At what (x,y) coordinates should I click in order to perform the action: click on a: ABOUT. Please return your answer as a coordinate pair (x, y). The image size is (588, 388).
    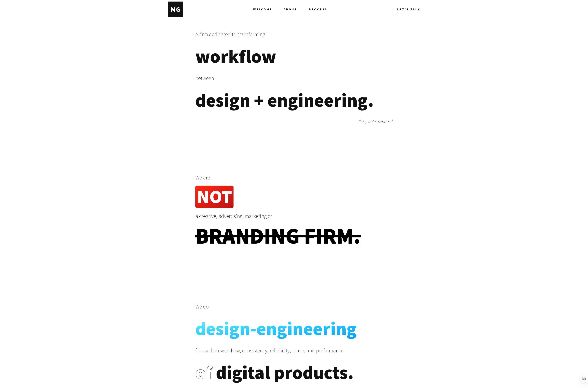
    Looking at the image, I should click on (296, 9).